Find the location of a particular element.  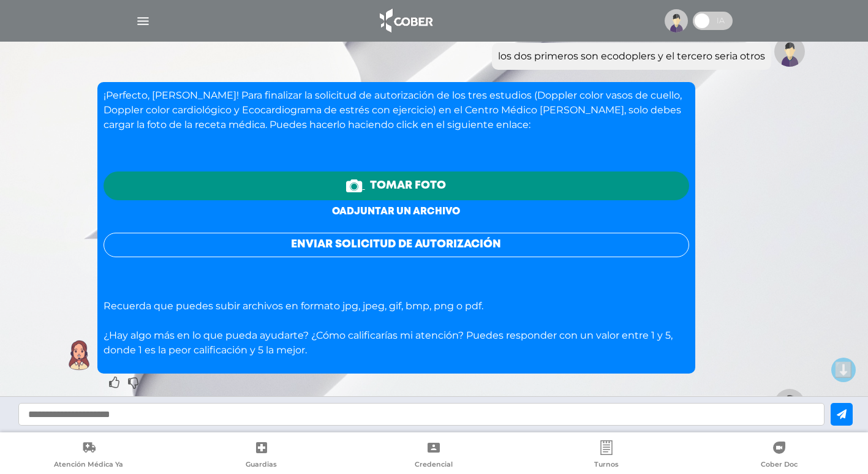

span: Turnos is located at coordinates (607, 466).